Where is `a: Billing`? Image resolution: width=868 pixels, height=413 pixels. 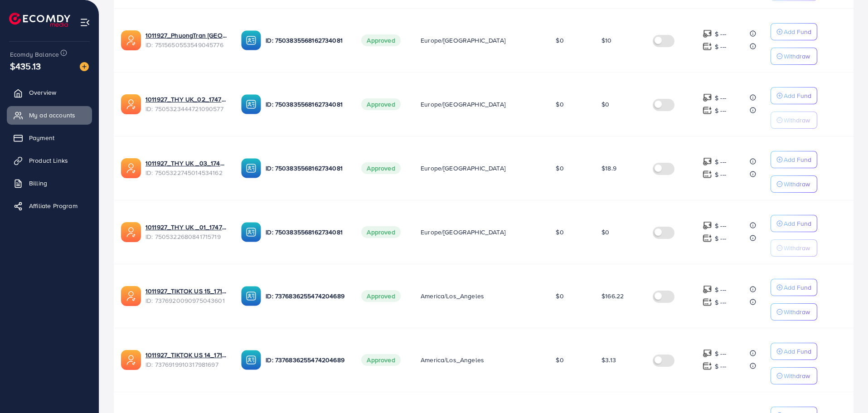
a: Billing is located at coordinates (49, 183).